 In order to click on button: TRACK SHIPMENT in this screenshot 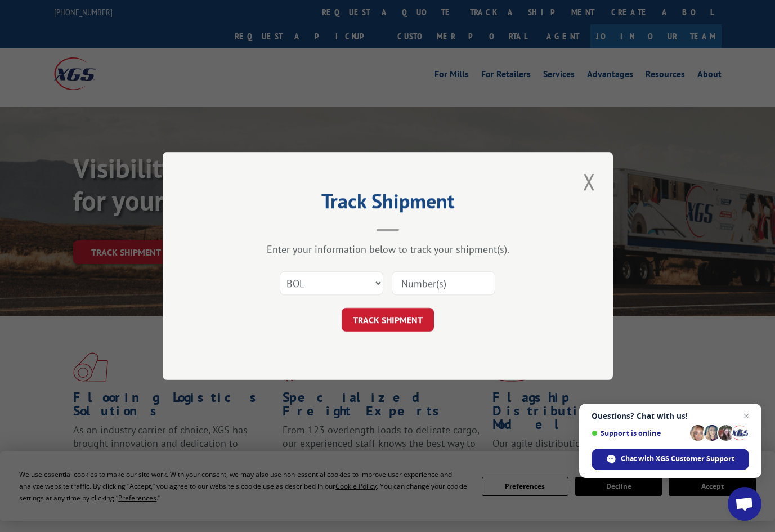, I will do `click(388, 319)`.